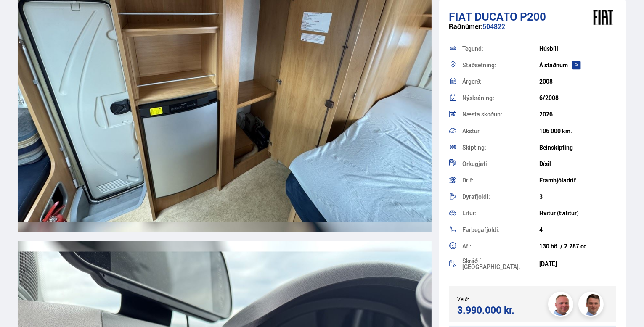  What do you see at coordinates (500, 65) in the screenshot?
I see `div: Staðsetning:` at bounding box center [500, 65].